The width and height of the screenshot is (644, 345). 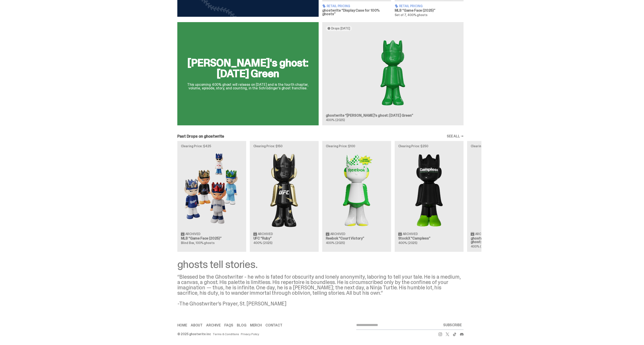 I want to click on p: Clearing Price: $100, so click(x=356, y=146).